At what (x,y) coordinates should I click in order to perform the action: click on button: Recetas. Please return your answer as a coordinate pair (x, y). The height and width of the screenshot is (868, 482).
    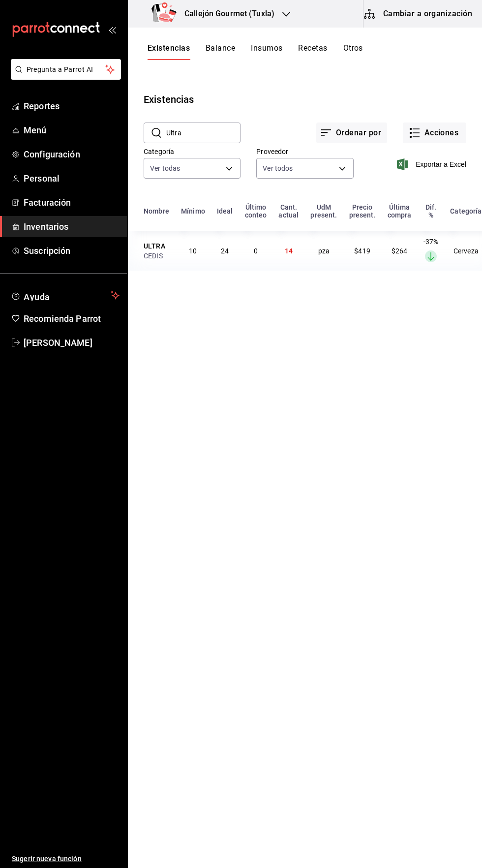
    Looking at the image, I should click on (312, 52).